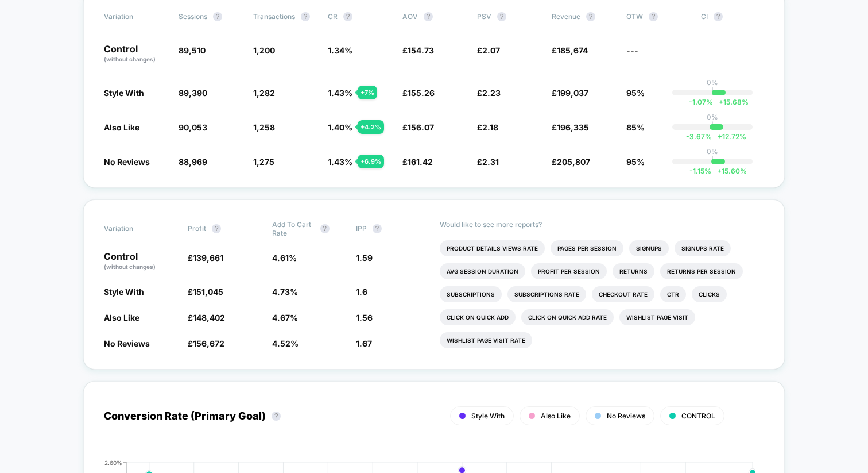  Describe the element at coordinates (421, 127) in the screenshot. I see `span: 156.07` at that location.